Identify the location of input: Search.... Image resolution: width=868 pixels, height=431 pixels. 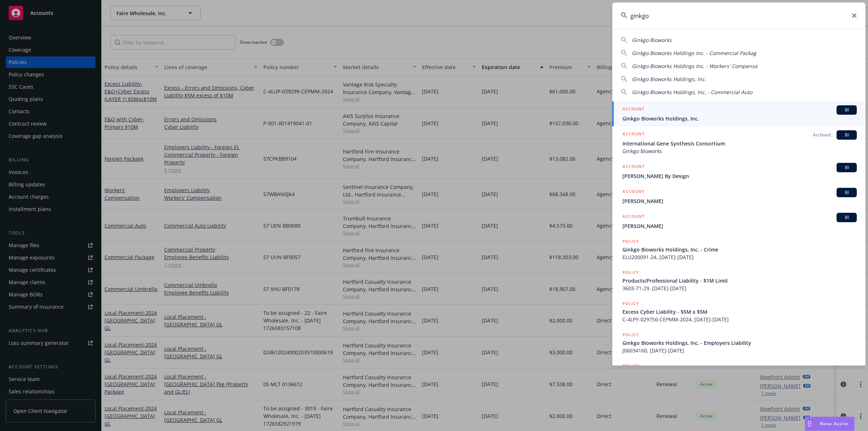
(739, 15).